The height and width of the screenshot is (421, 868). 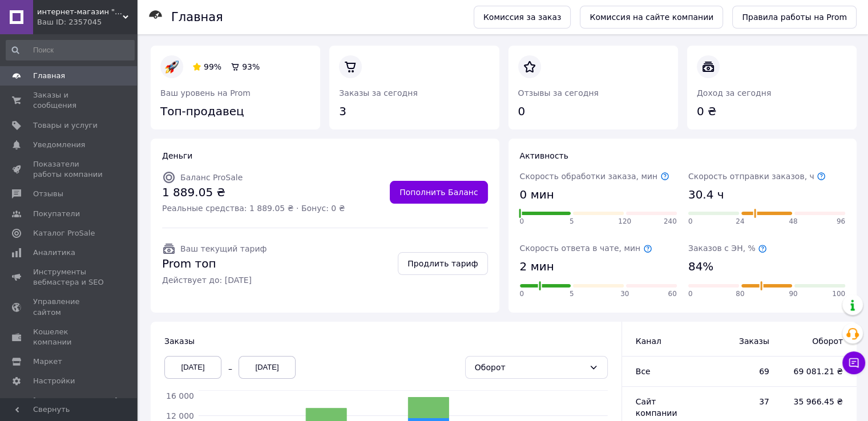 I want to click on span: 24, so click(x=739, y=221).